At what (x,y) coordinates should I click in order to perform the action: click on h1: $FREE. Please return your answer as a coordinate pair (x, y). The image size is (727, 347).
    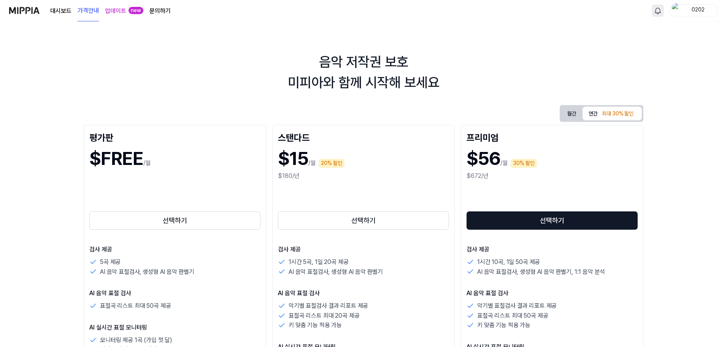
    Looking at the image, I should click on (116, 158).